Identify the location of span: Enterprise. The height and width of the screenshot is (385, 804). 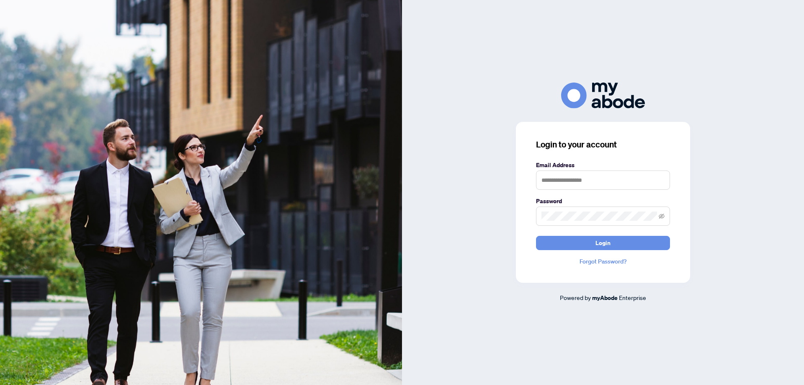
(633, 297).